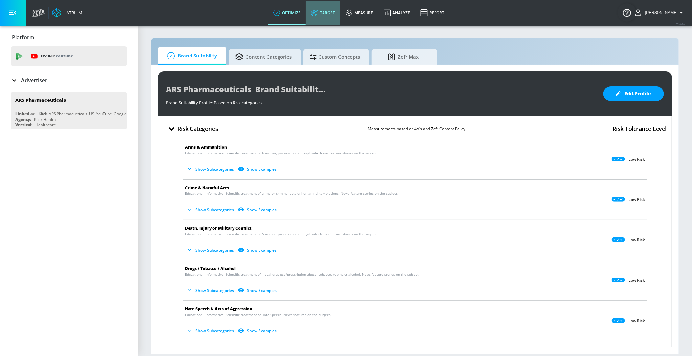 This screenshot has width=692, height=356. What do you see at coordinates (680, 23) in the screenshot?
I see `span: v 4.32.0` at bounding box center [680, 23].